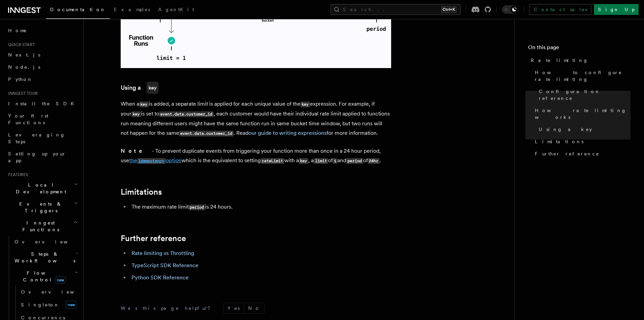  I want to click on button: Yes, so click(234, 308).